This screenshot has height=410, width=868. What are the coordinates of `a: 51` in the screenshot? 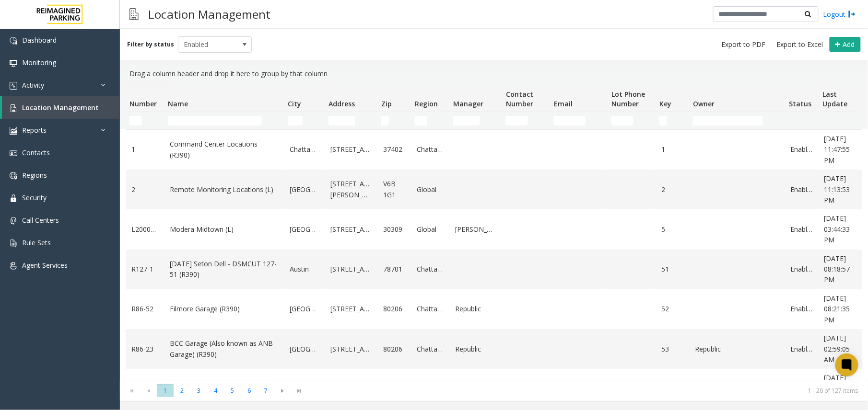 It's located at (673, 269).